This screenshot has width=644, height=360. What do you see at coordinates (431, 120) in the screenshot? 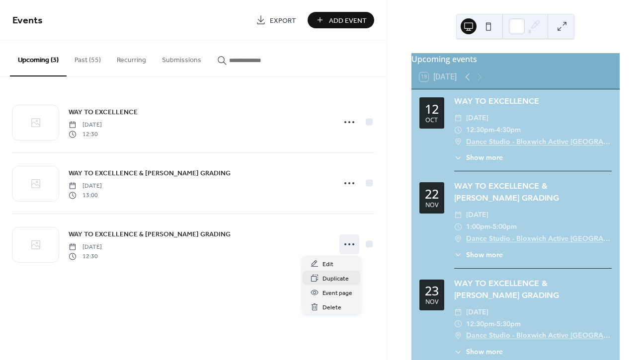
I see `div: Oct` at bounding box center [431, 120].